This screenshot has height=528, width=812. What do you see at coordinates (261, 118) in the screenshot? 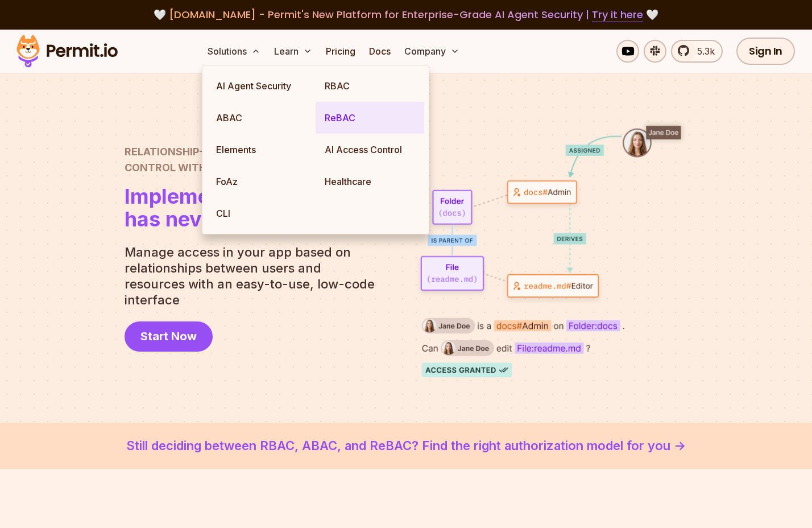
I see `a: ABAC` at bounding box center [261, 118].